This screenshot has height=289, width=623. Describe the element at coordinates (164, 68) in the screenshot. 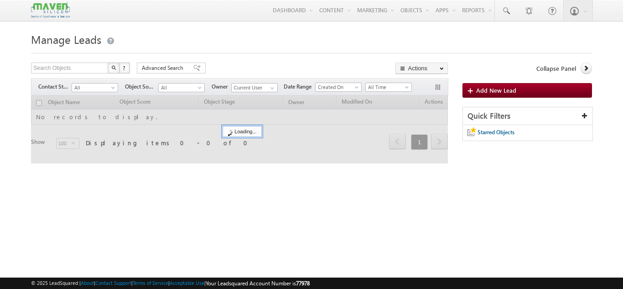

I see `span: Advanced Search` at that location.